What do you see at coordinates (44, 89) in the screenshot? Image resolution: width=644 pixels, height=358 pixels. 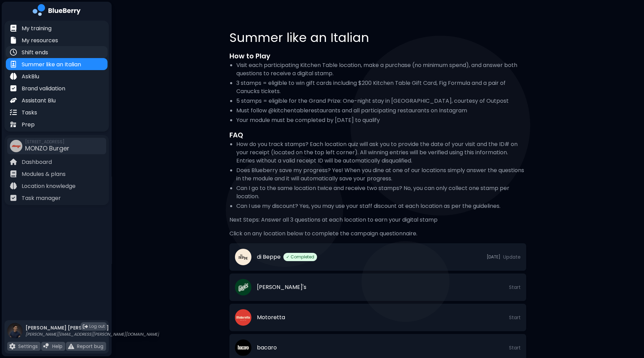 I see `p: Brand validation` at bounding box center [44, 89].